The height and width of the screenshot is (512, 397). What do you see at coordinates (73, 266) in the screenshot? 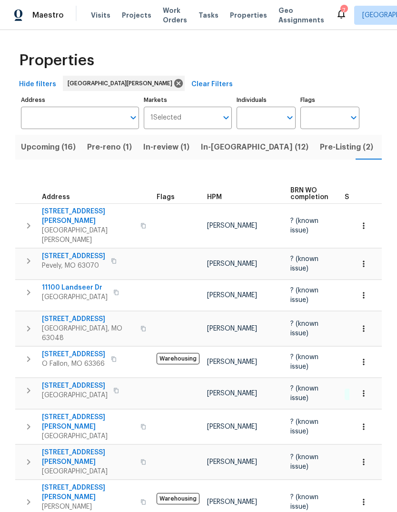
I see `span: Pevely, MO 63070` at bounding box center [73, 266].